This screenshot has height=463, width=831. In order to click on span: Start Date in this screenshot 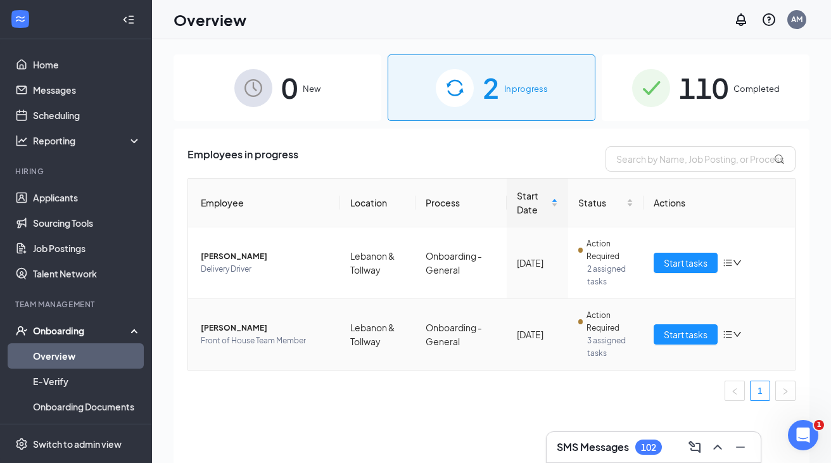, I will do `click(532, 203)`.